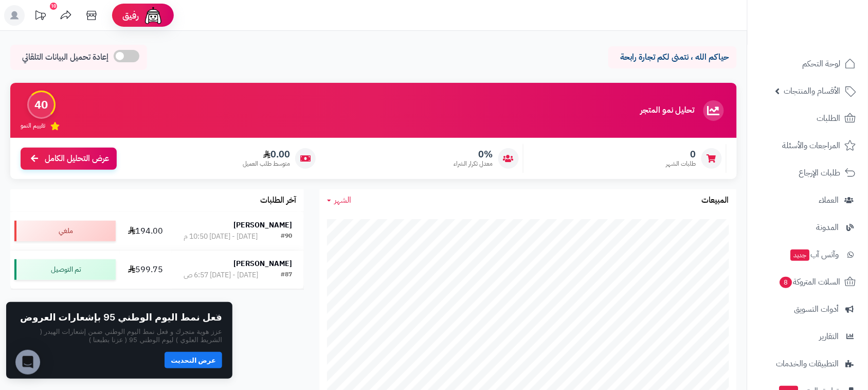  I want to click on h3: تحليل نمو المتجر, so click(667, 110).